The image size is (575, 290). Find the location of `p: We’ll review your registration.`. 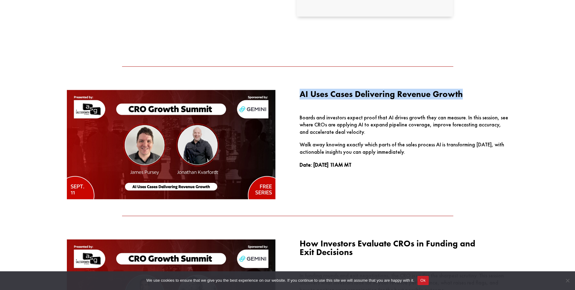

p: We’ll review your registration. is located at coordinates (71, 78).